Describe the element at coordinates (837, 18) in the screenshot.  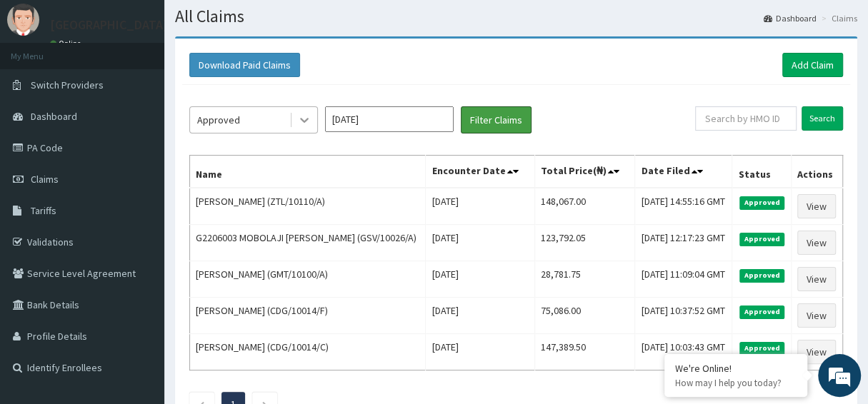
I see `li: Claims` at that location.